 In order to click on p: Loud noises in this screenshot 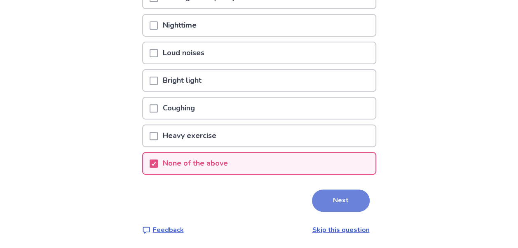, I will do `click(183, 53)`.